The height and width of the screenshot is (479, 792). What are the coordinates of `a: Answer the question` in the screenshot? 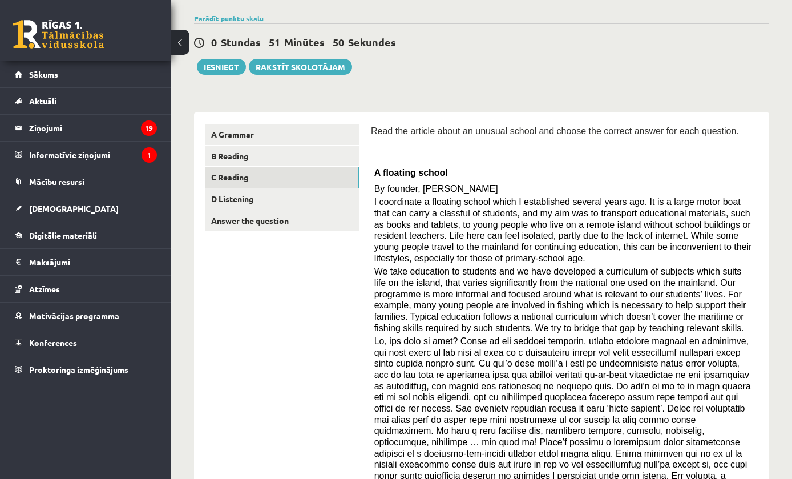 It's located at (282, 220).